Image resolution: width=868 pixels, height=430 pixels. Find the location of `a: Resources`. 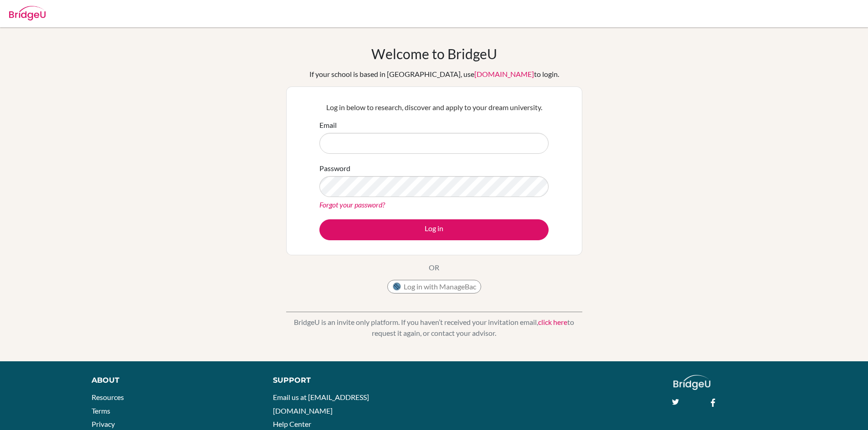

a: Resources is located at coordinates (107, 397).